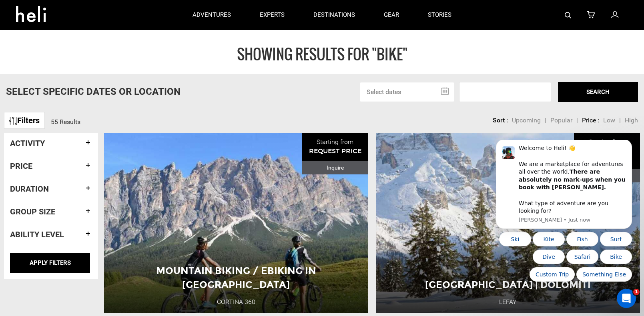 Image resolution: width=644 pixels, height=316 pixels. What do you see at coordinates (88, 39) in the screenshot?
I see `div: Message content` at bounding box center [88, 39].